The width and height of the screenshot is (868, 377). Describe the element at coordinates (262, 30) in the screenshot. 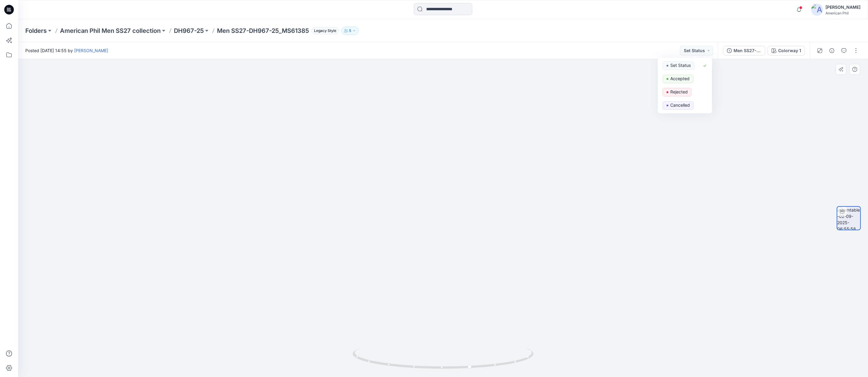

I see `p: Men SS27-DH967-25_MS61385` at that location.